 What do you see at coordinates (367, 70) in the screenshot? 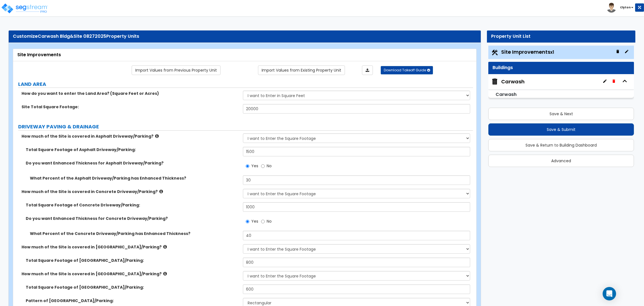
I see `a: Import the dynamic attributes value through Excel sheet` at bounding box center [367, 70].